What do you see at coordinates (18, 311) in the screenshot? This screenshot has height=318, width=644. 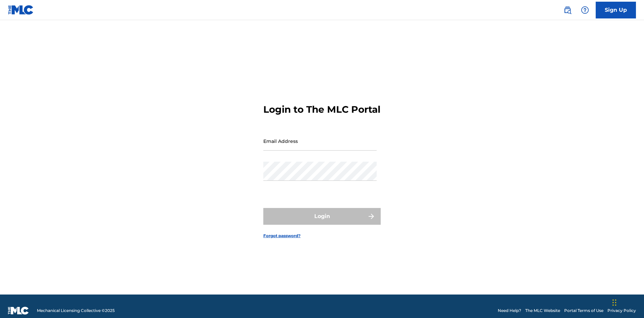 I see `img: logo` at bounding box center [18, 311].